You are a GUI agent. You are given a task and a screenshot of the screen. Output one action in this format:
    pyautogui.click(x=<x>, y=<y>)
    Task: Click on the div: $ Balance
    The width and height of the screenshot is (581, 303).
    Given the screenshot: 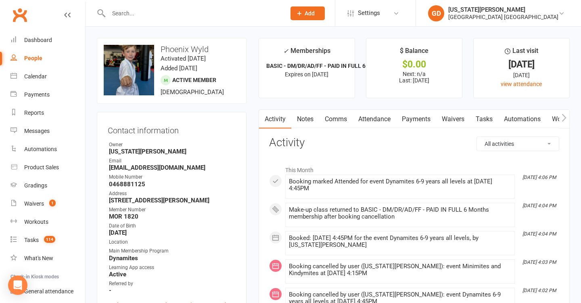 What is the action you would take?
    pyautogui.click(x=414, y=53)
    